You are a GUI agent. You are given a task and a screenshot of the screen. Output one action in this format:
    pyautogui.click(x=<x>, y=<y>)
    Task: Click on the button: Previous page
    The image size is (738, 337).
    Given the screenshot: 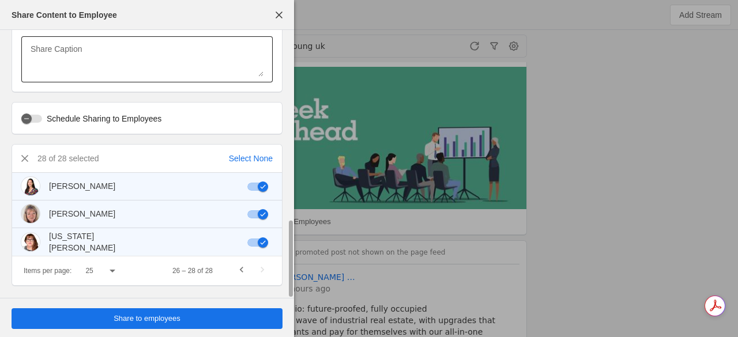 What is the action you would take?
    pyautogui.click(x=242, y=271)
    